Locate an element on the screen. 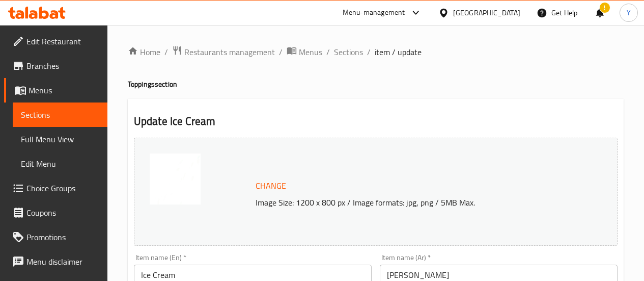 This screenshot has width=644, height=281. span: Choice Groups is located at coordinates (62, 188).